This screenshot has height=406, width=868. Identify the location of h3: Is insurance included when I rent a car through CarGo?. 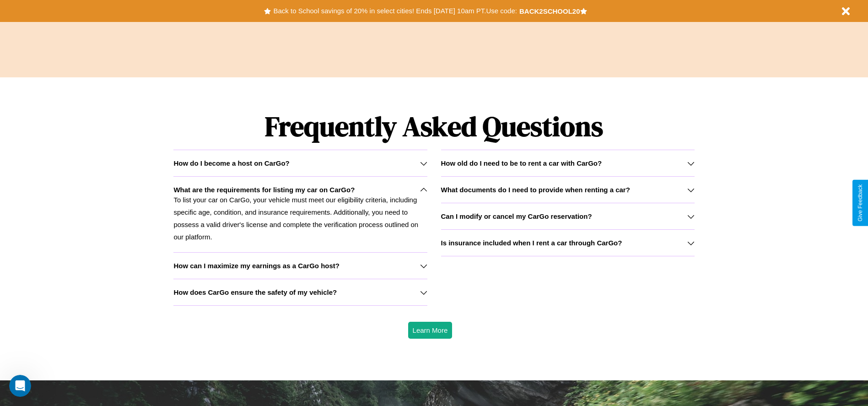
(532, 242).